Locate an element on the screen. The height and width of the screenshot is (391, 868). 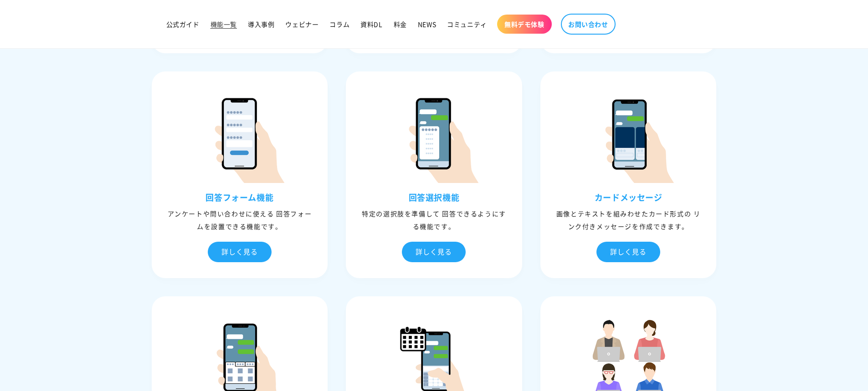
a: 資料DL is located at coordinates (371, 24).